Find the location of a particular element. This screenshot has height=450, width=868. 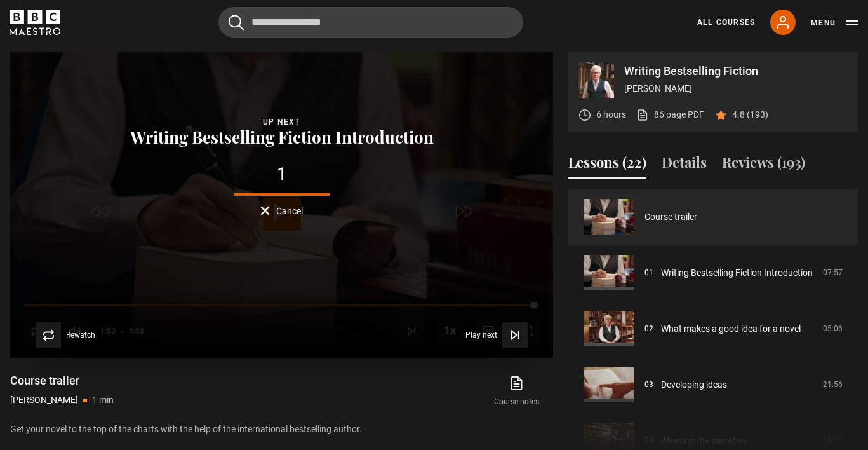

p: 1 min is located at coordinates (103, 400).